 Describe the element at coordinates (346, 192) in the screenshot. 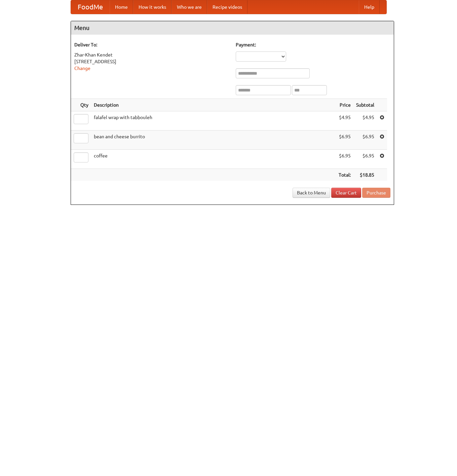

I see `a: Clear Cart` at that location.